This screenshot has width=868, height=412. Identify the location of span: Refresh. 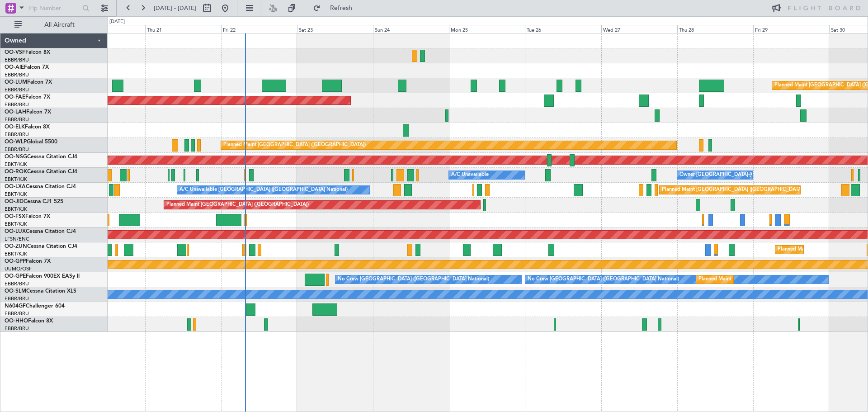
(341, 8).